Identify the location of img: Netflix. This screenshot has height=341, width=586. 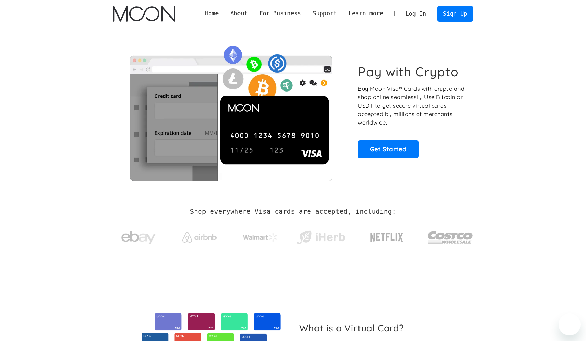
(387, 237).